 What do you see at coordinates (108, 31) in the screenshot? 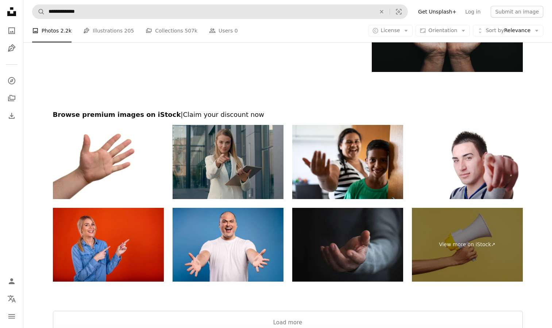
I see `a: Illustrations 205` at bounding box center [108, 31].